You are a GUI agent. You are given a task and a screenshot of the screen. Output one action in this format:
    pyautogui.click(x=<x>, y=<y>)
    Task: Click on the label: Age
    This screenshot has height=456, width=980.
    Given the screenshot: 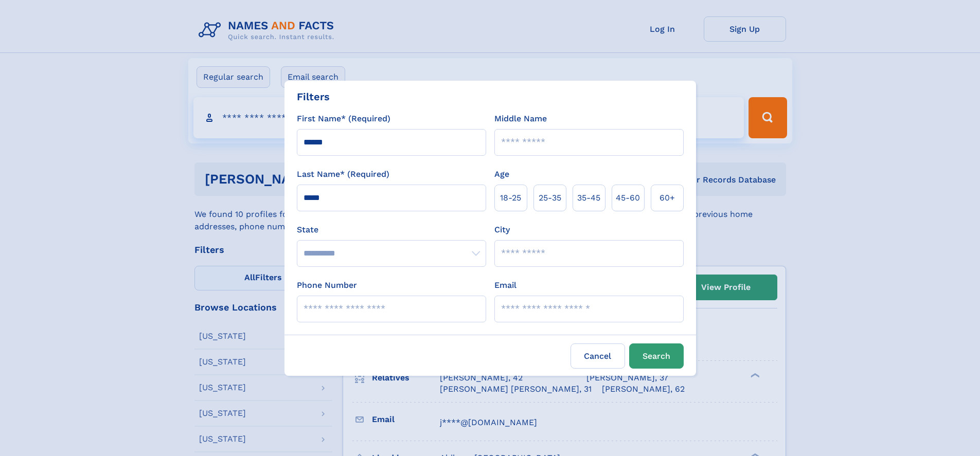 What is the action you would take?
    pyautogui.click(x=501, y=174)
    